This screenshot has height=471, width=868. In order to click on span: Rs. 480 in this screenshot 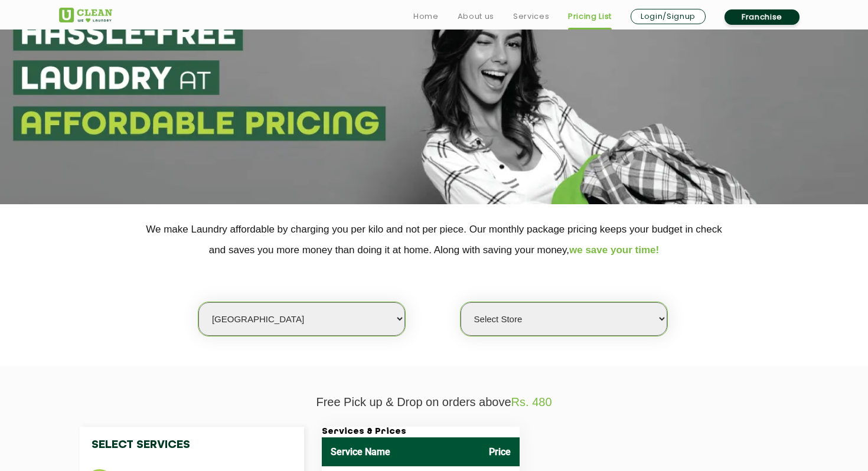, I will do `click(531, 403)`.